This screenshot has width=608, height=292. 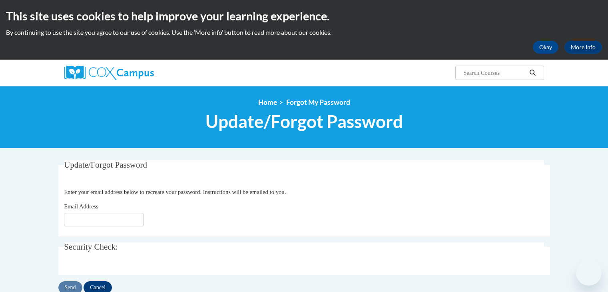 What do you see at coordinates (583, 47) in the screenshot?
I see `a: More Info` at bounding box center [583, 47].